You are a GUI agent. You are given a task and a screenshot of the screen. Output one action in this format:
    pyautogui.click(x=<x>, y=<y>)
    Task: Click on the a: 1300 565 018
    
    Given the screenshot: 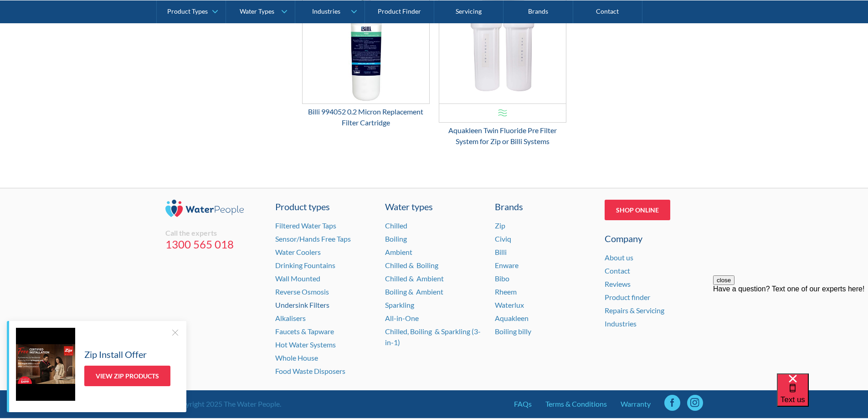 What is the action you would take?
    pyautogui.click(x=215, y=244)
    